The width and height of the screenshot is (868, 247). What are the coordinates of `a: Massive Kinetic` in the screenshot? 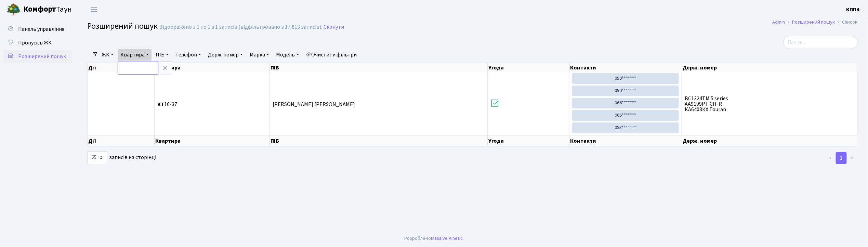 It's located at (446, 238).